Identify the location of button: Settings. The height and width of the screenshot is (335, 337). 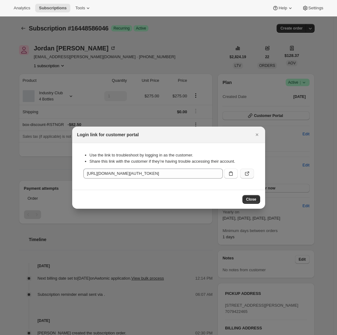
(312, 8).